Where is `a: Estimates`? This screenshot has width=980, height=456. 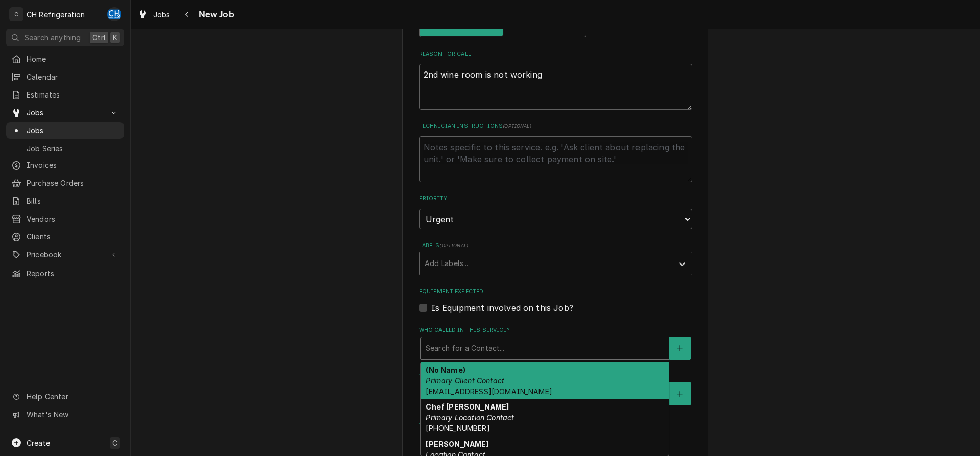 a: Estimates is located at coordinates (65, 94).